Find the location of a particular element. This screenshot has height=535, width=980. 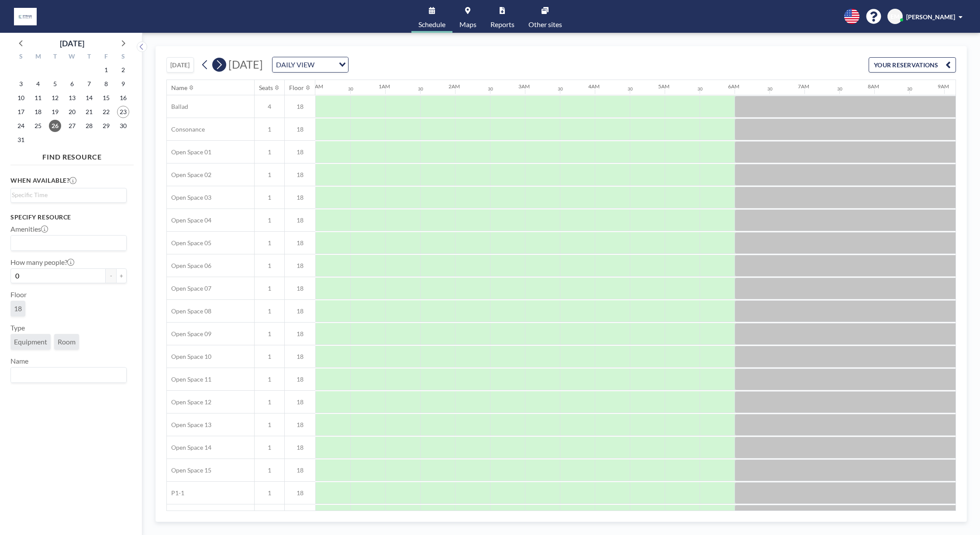

span: Saturday, August 23, 2025 is located at coordinates (123, 112).